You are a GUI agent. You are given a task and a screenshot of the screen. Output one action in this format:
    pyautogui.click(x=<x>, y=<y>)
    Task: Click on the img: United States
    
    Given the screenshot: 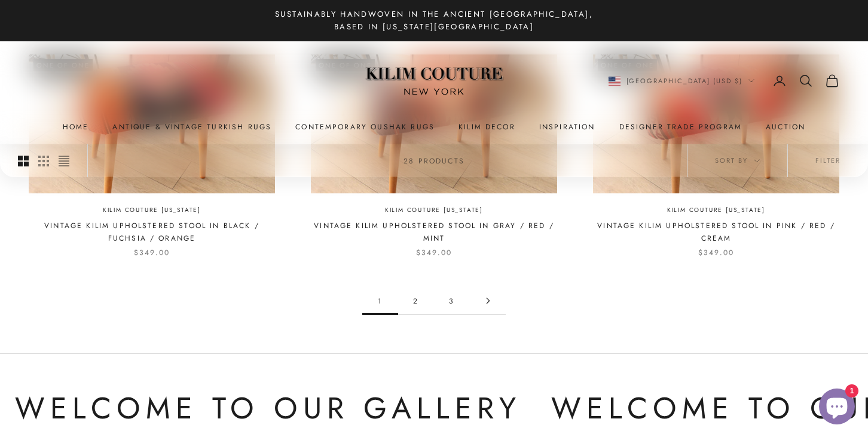 What is the action you would take?
    pyautogui.click(x=615, y=81)
    